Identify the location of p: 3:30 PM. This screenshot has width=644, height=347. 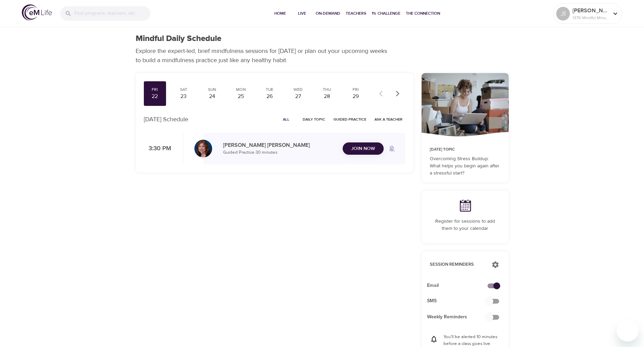
(158, 149).